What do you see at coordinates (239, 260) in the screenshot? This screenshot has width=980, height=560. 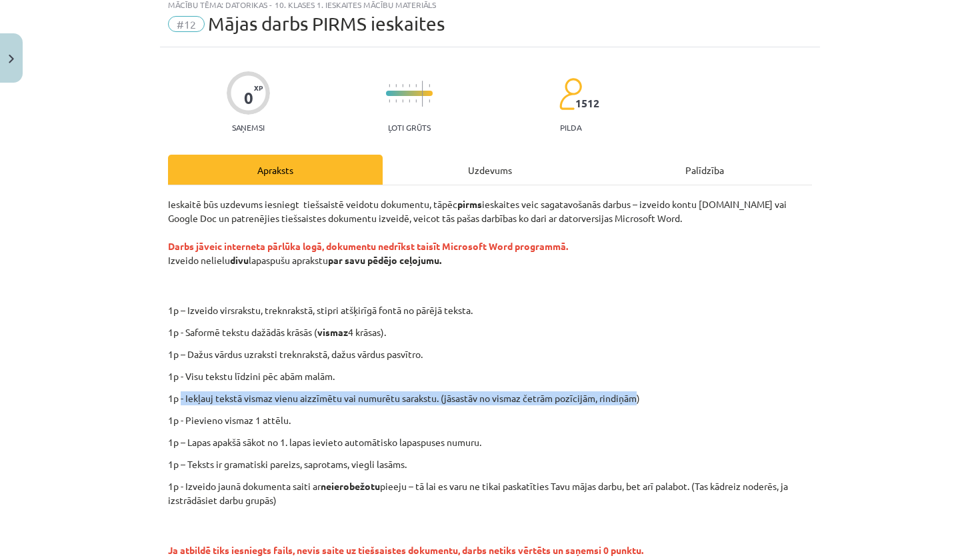 I see `strong: divu` at bounding box center [239, 260].